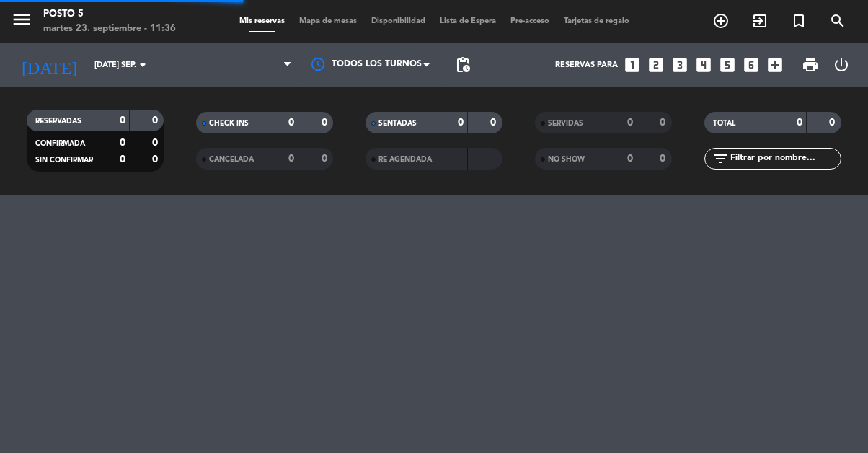 The height and width of the screenshot is (453, 868). What do you see at coordinates (468, 21) in the screenshot?
I see `span: Lista de Espera` at bounding box center [468, 21].